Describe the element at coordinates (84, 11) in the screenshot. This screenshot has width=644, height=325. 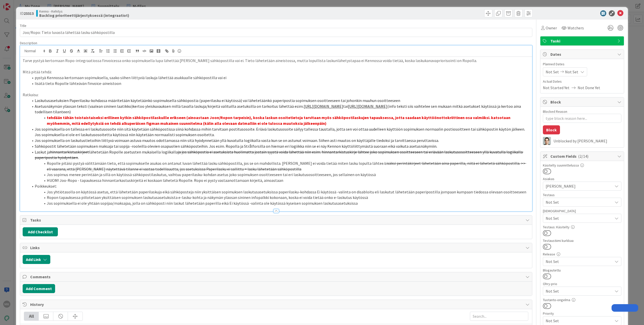
I see `span: Kenno - Kehitys` at that location.